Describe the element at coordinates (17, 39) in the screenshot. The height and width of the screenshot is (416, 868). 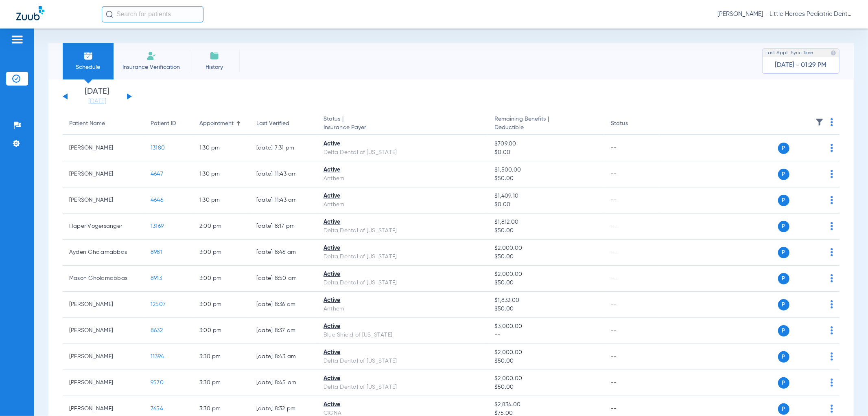
I see `img: hamburger-icon` at that location.